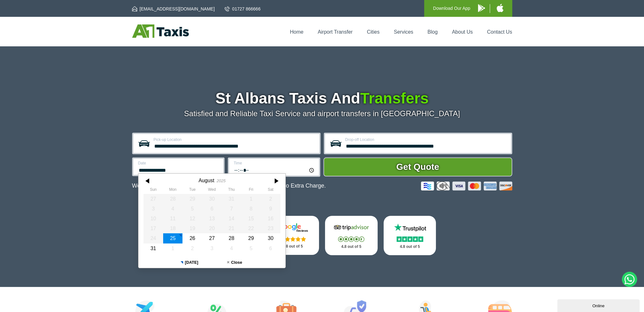 The height and width of the screenshot is (312, 644). What do you see at coordinates (235, 262) in the screenshot?
I see `button: Close` at bounding box center [235, 262].